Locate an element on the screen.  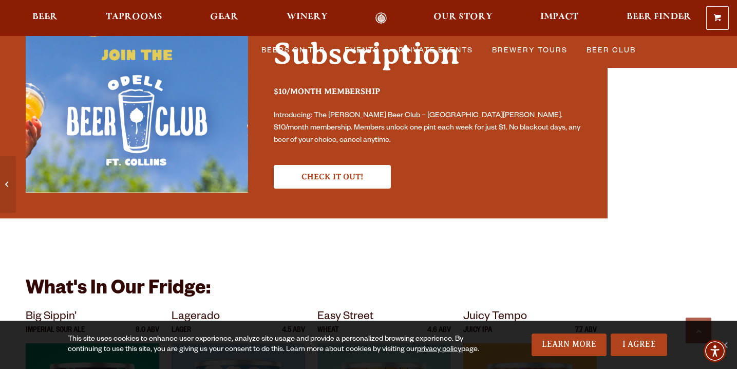
a: Odell Home is located at coordinates (381, 18).